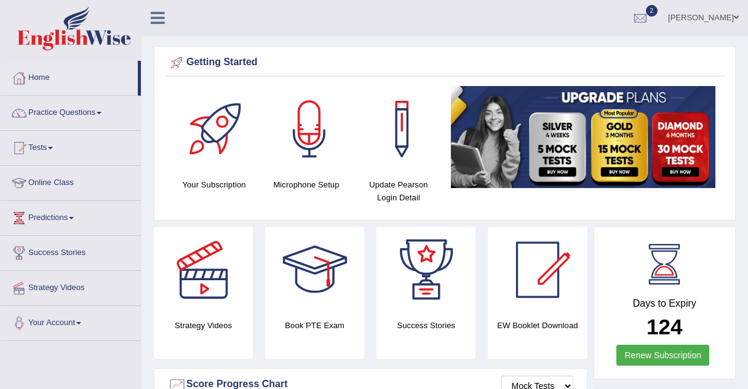  What do you see at coordinates (445, 63) in the screenshot?
I see `div: Getting Started` at bounding box center [445, 63].